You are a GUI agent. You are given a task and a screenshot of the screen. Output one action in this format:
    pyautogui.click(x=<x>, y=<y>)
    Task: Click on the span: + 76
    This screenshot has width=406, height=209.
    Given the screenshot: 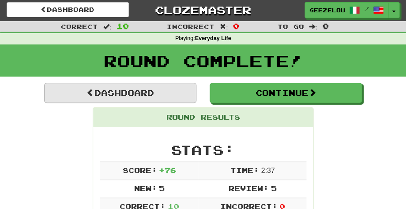 What is the action you would take?
    pyautogui.click(x=167, y=170)
    